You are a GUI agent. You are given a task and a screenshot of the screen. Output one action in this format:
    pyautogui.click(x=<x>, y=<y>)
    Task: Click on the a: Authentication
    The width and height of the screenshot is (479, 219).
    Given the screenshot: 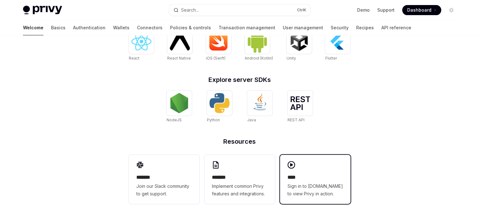 What is the action you would take?
    pyautogui.click(x=89, y=28)
    